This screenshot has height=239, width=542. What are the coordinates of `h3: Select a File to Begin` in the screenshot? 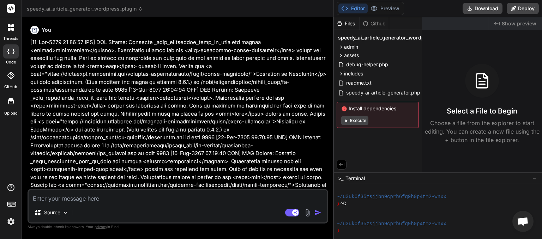 It's located at (482, 111).